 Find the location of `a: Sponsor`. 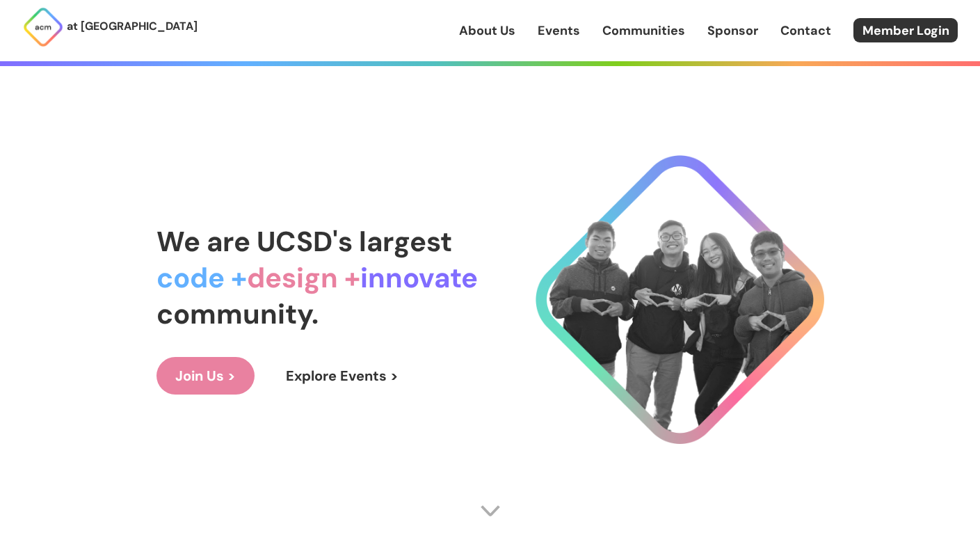

a: Sponsor is located at coordinates (732, 31).